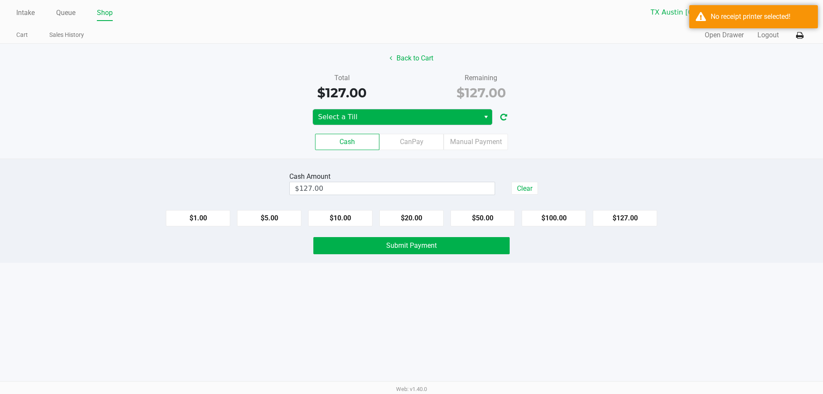  Describe the element at coordinates (66, 35) in the screenshot. I see `a: Sales History` at that location.